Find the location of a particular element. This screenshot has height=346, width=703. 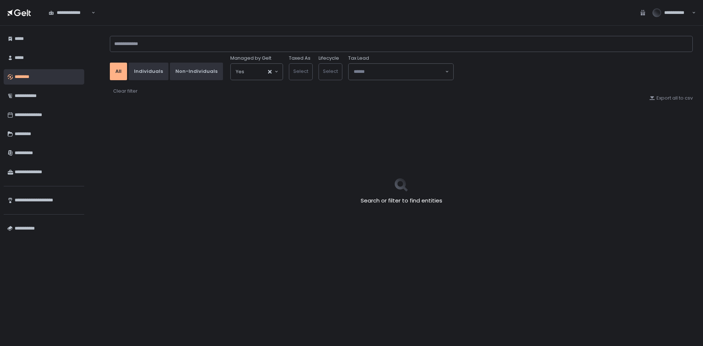

button: Non-Individuals is located at coordinates (196, 71).